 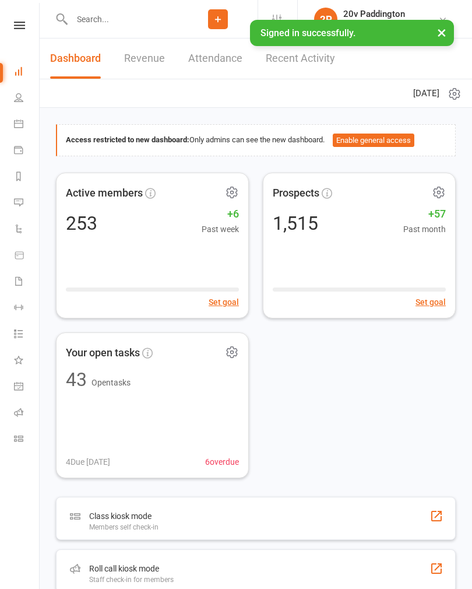 What do you see at coordinates (111, 382) in the screenshot?
I see `span: Open tasks` at bounding box center [111, 382].